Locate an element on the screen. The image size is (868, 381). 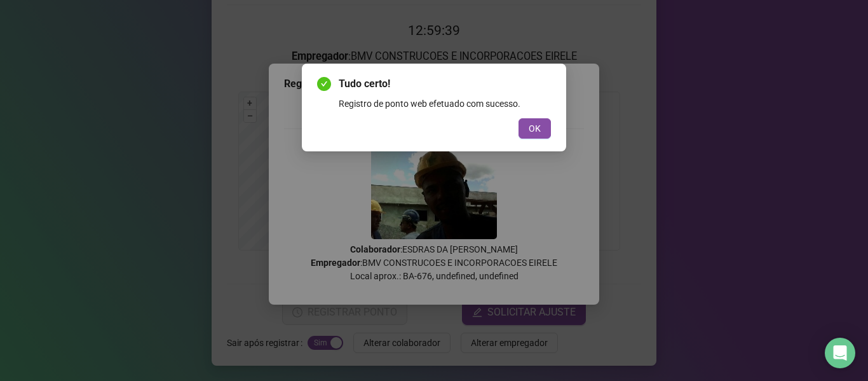
span: check-circle is located at coordinates (324, 84).